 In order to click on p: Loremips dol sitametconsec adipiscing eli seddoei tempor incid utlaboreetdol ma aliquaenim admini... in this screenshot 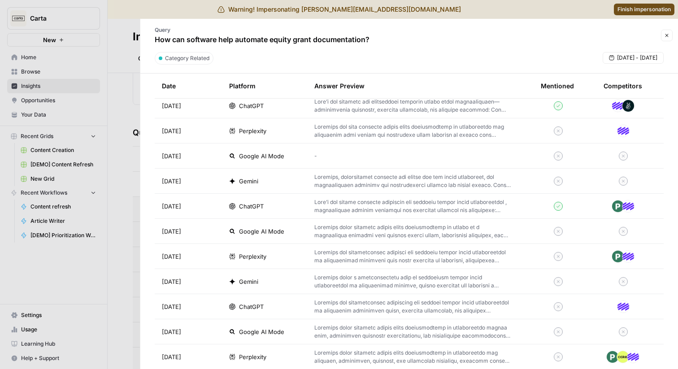, I will do `click(413, 307)`.